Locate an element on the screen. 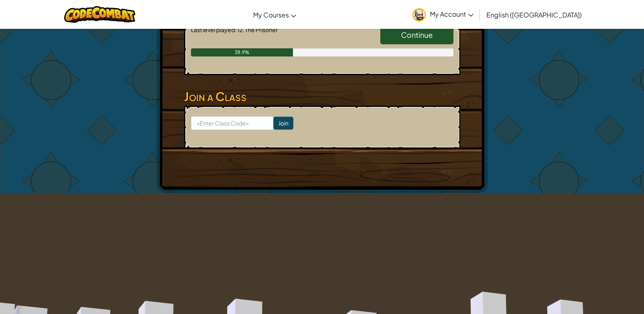 The height and width of the screenshot is (314, 644). img: CodeCombat logo is located at coordinates (100, 14).